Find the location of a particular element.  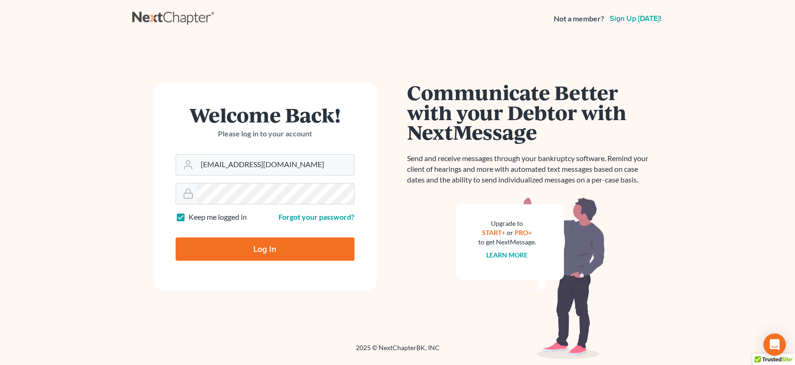

input: Email Address is located at coordinates (275, 165).